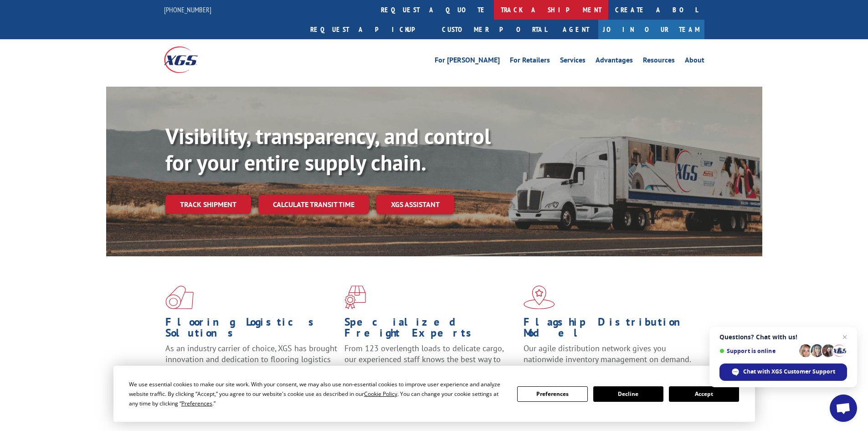  I want to click on img: xgs-icon-total-supply-chain-intelligence-red, so click(179, 297).